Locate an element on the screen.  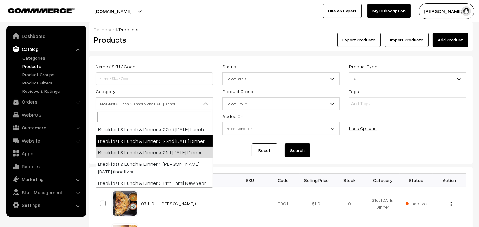
label: Status is located at coordinates (229, 66).